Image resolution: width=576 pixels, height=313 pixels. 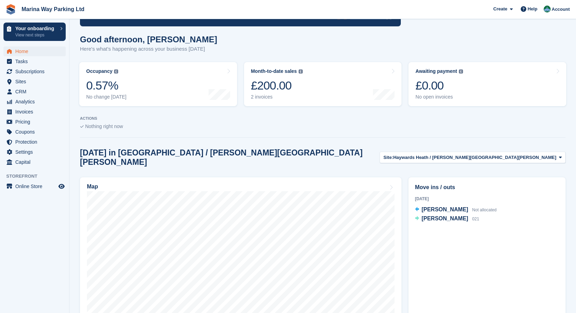 I want to click on span: Protection, so click(x=36, y=142).